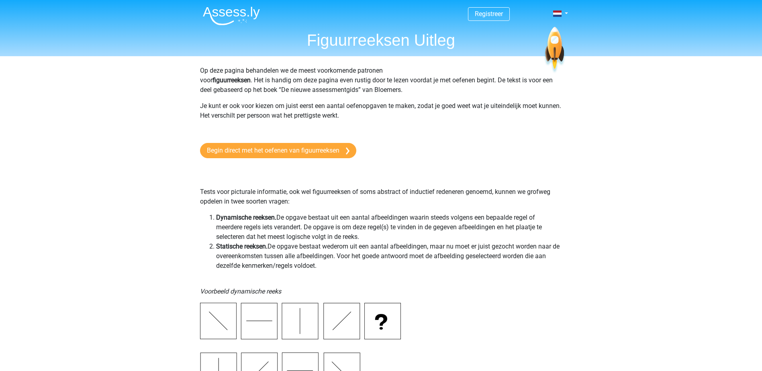 The width and height of the screenshot is (762, 371). What do you see at coordinates (278, 151) in the screenshot?
I see `a: Begin direct met het oefenen van figuurreeksen` at bounding box center [278, 151].